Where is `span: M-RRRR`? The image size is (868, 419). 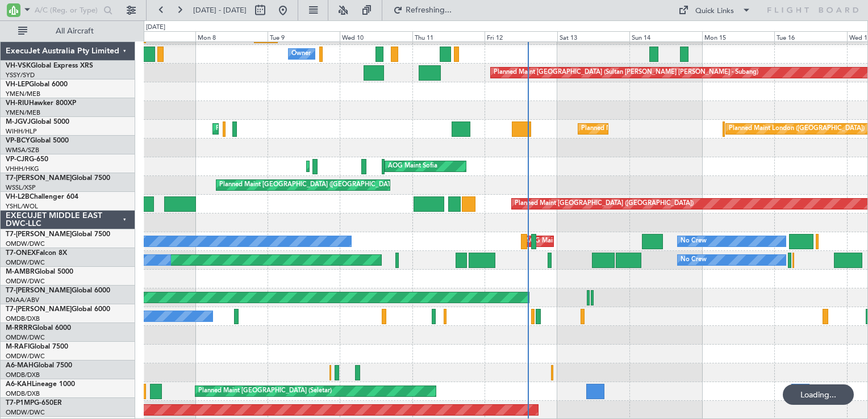
span: M-RRRR is located at coordinates (19, 328).